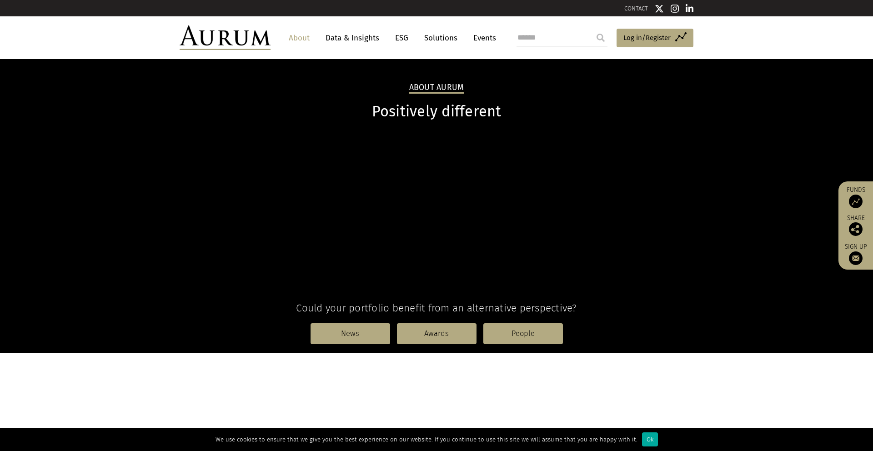 This screenshot has width=873, height=451. What do you see at coordinates (659, 9) in the screenshot?
I see `img: Twitter icon` at bounding box center [659, 9].